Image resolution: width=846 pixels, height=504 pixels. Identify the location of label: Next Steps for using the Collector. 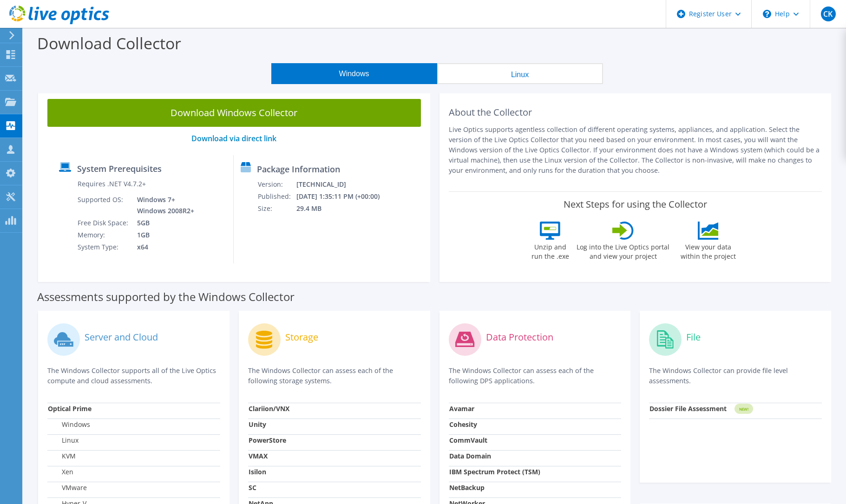
(635, 204).